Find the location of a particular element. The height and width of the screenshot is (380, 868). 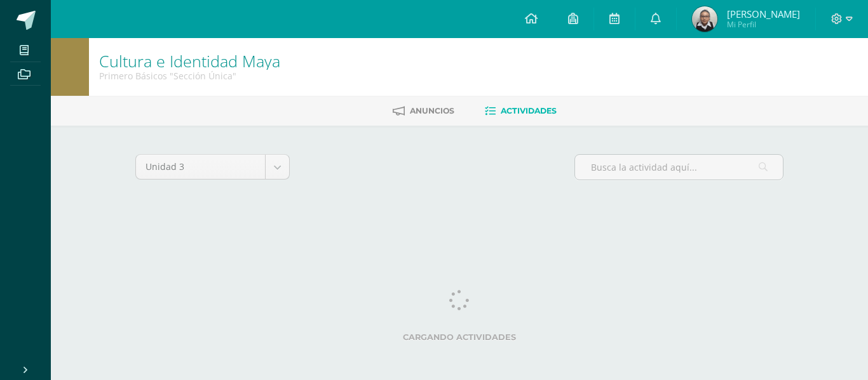

span: Unidad 3 is located at coordinates (200, 167).